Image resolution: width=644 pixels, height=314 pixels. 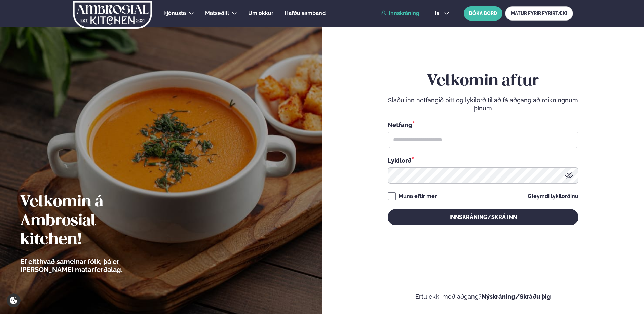 What do you see at coordinates (438, 13) in the screenshot?
I see `span: is` at bounding box center [438, 13].